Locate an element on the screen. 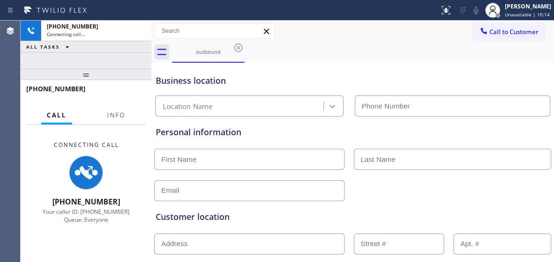 This screenshot has width=554, height=262. button: Call is located at coordinates (57, 115).